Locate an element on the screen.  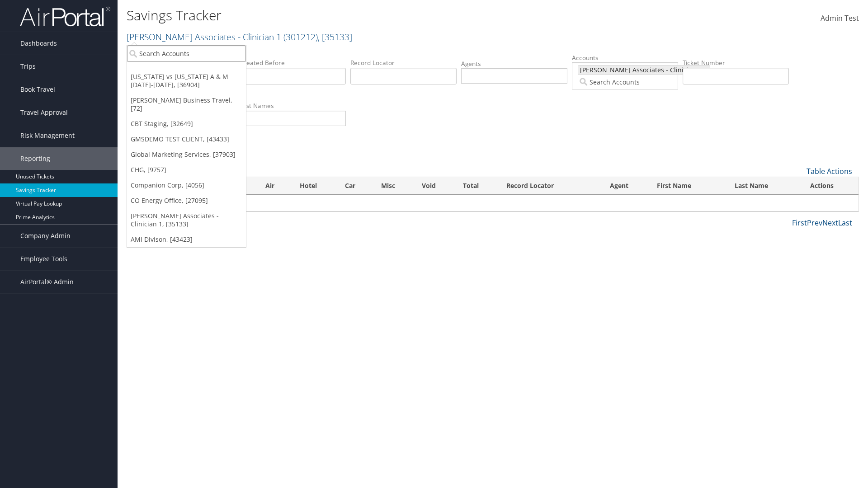
th: Record Locator: activate to sort column ascending is located at coordinates (550, 186).